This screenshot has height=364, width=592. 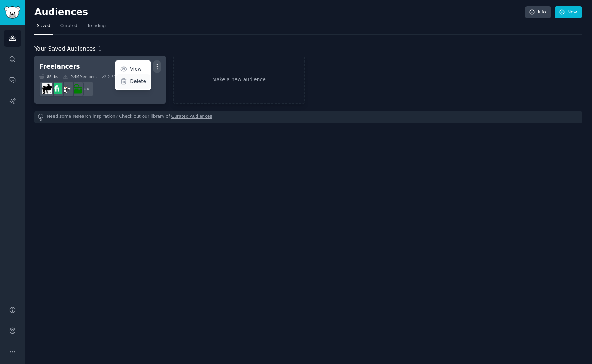 What do you see at coordinates (65, 49) in the screenshot?
I see `span: Your Saved Audiences` at bounding box center [65, 49].